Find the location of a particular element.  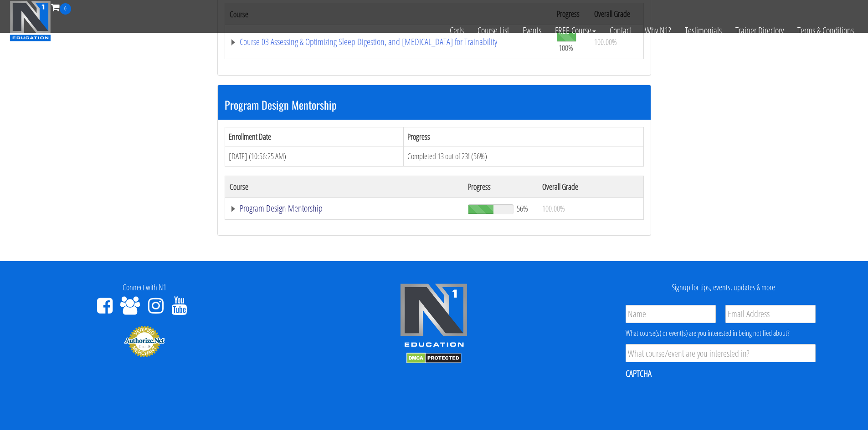

a: Terms & Conditions is located at coordinates (825, 31).